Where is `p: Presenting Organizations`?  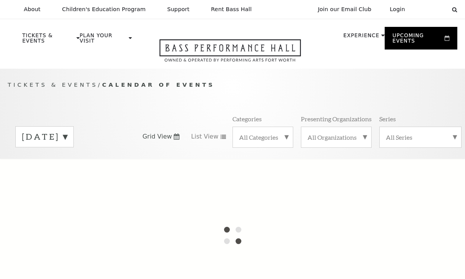
p: Presenting Organizations is located at coordinates (336, 119).